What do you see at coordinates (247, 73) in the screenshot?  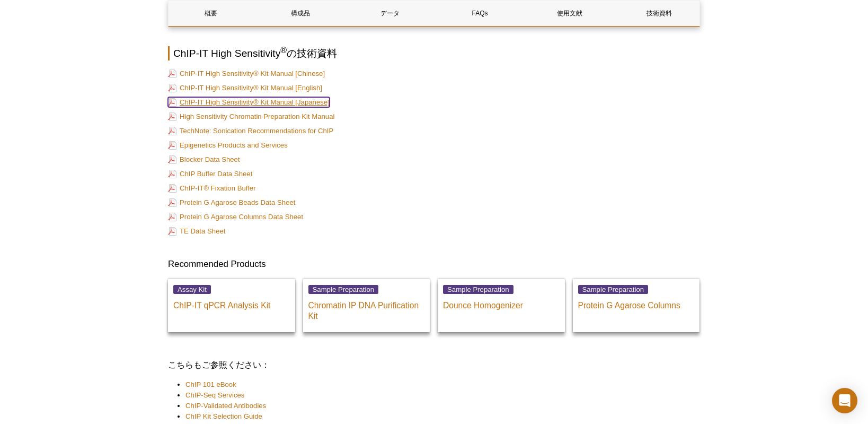 I see `a: ChIP-IT High Sensitivity® Kit Manual [Chinese]` at bounding box center [247, 73].